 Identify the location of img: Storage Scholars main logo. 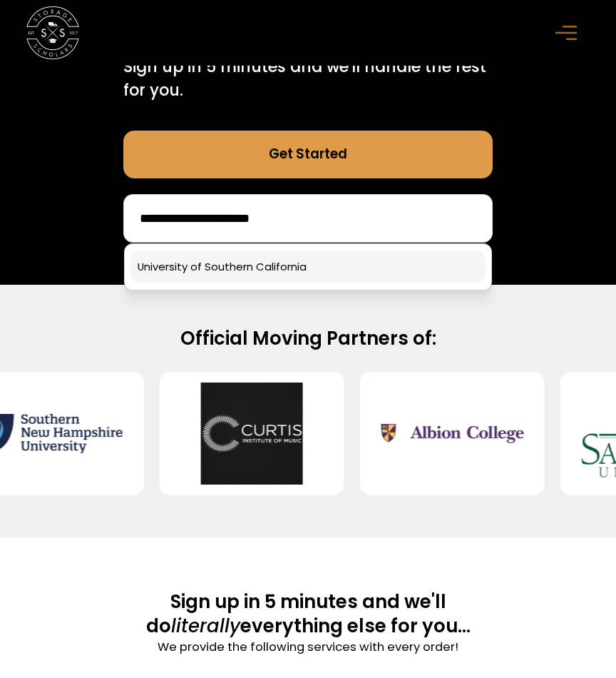
(53, 33).